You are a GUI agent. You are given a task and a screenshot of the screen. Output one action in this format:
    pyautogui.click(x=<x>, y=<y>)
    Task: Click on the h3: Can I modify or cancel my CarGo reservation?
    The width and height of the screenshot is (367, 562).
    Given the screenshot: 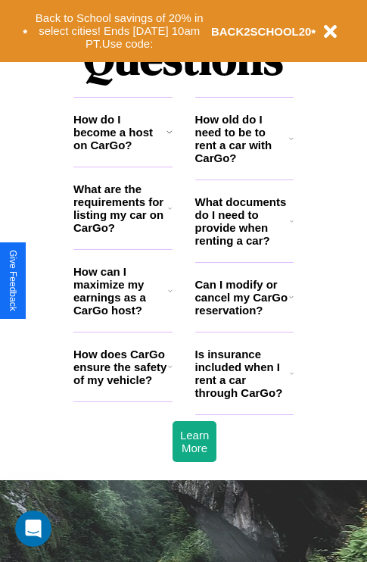 What is the action you would take?
    pyautogui.click(x=242, y=297)
    